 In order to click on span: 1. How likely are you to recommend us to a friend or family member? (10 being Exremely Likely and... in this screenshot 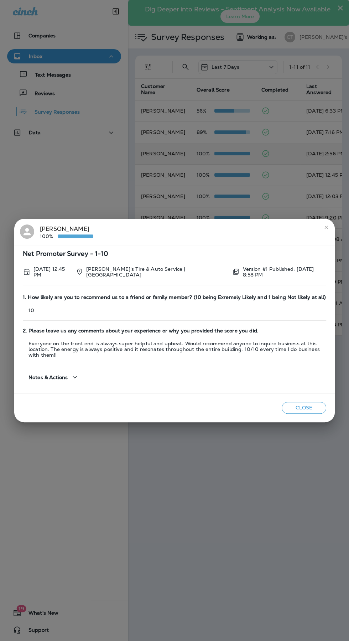, I will do `click(175, 297)`.